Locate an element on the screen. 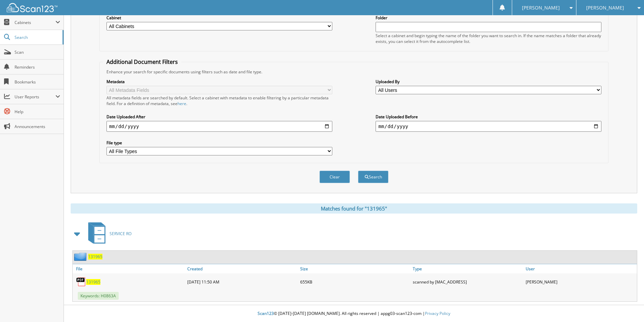 The height and width of the screenshot is (322, 644). input: end is located at coordinates (488, 127).